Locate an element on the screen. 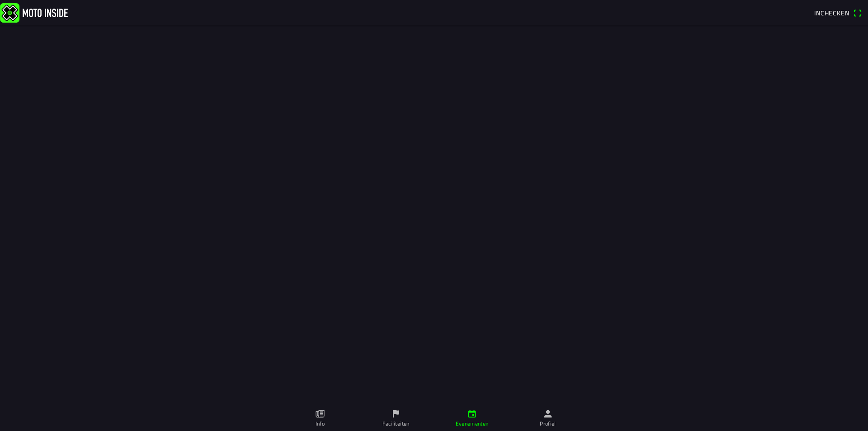  ion-label: Faciliteiten is located at coordinates (396, 424).